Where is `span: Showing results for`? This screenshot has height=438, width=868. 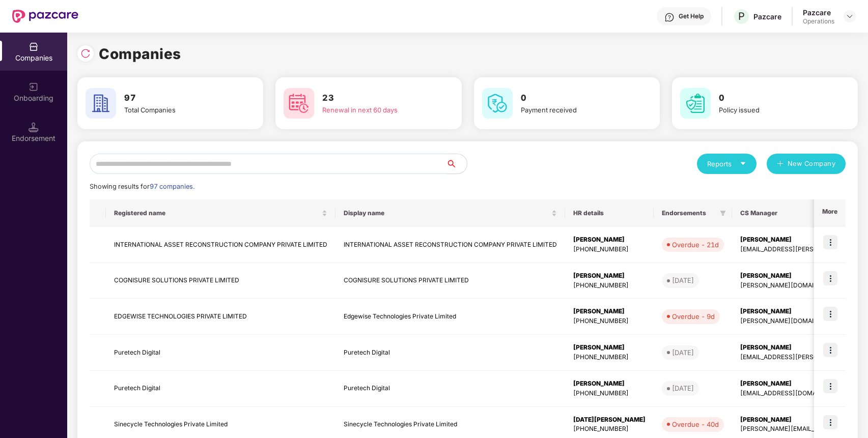 span: Showing results for is located at coordinates (142, 187).